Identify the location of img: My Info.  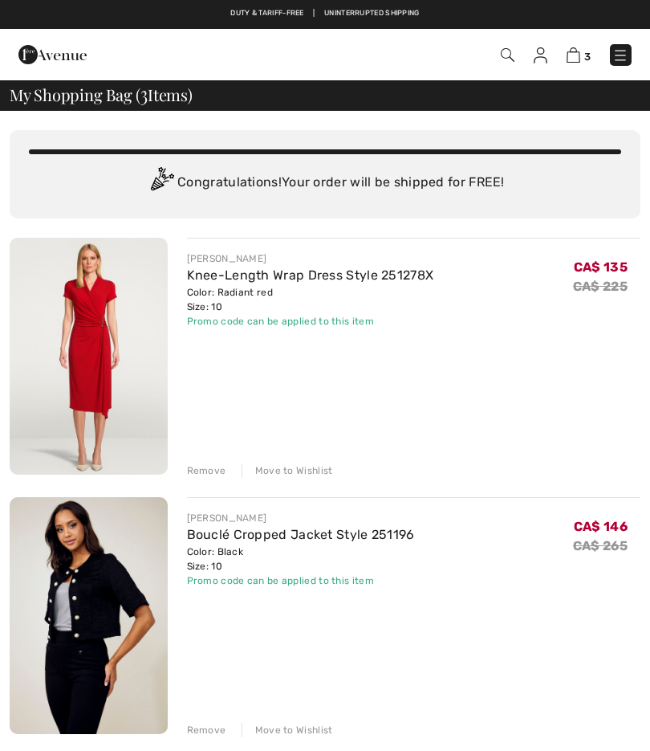
(540, 55).